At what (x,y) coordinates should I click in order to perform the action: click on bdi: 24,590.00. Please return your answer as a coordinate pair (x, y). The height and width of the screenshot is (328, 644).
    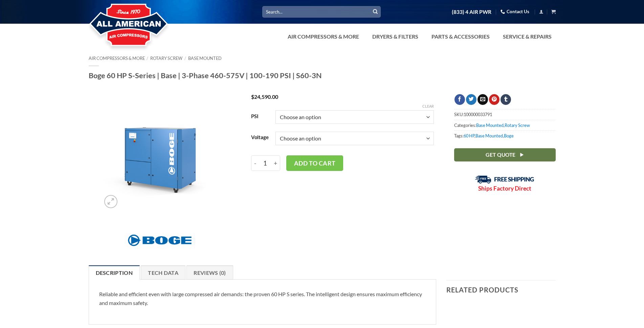
    Looking at the image, I should click on (265, 97).